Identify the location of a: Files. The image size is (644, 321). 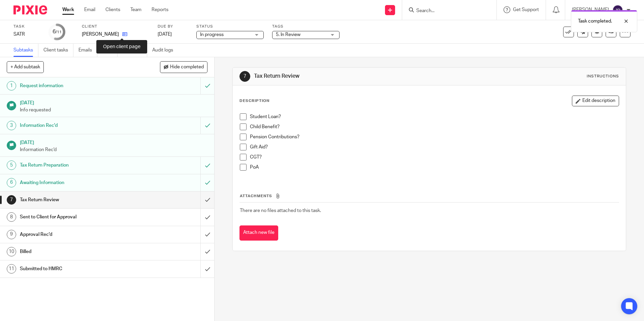
(110, 50).